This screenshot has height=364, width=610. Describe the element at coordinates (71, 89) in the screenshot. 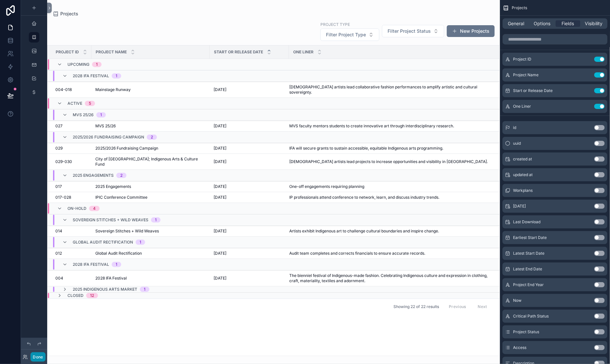

I see `a: 004-018` at that location.